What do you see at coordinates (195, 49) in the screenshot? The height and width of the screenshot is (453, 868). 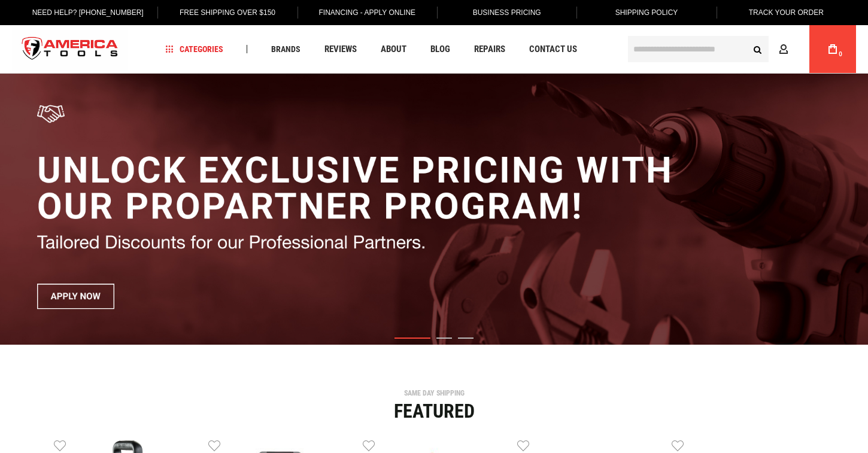 I see `span: Categories` at bounding box center [195, 49].